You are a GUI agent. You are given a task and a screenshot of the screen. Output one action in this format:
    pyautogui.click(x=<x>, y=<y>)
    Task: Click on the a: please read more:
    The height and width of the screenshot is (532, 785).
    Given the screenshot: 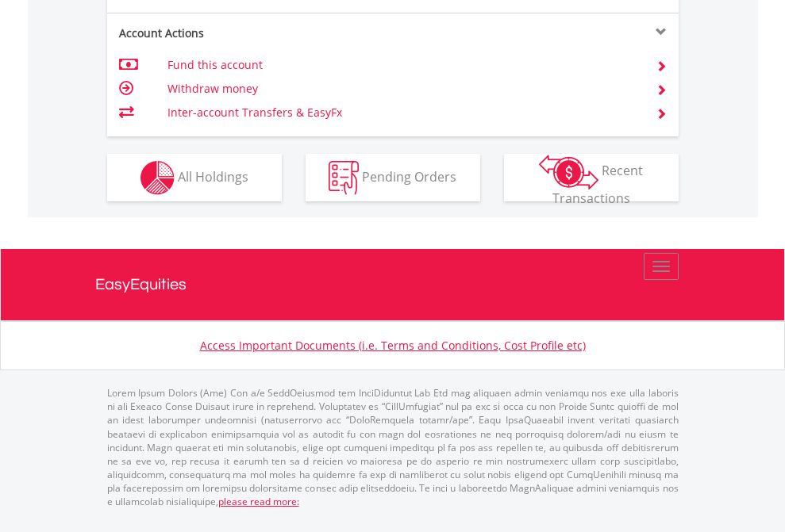 What is the action you would take?
    pyautogui.click(x=259, y=502)
    